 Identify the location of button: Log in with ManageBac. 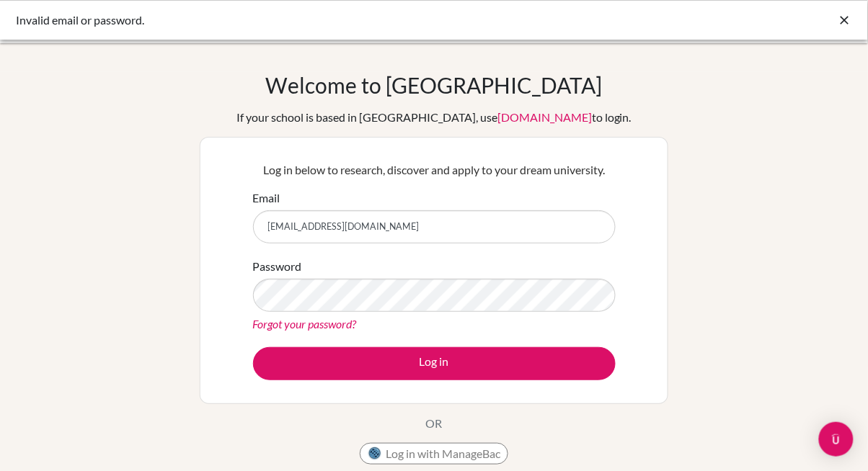
(434, 454).